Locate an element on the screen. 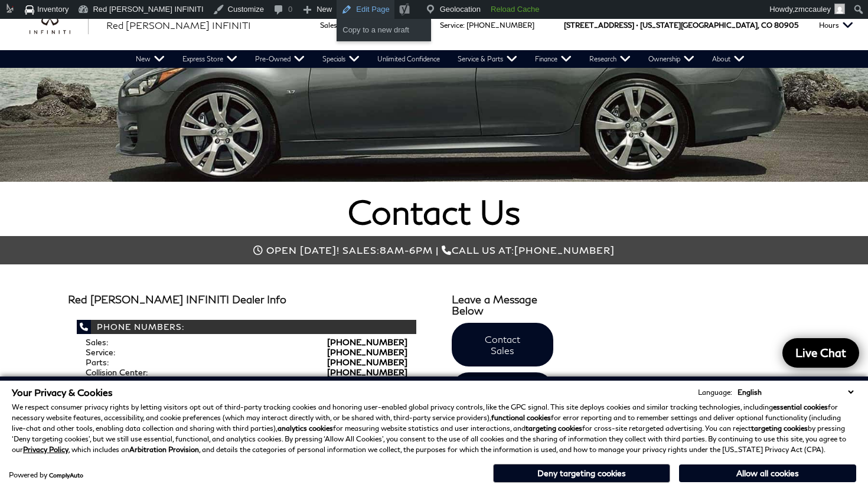  strong: Arbitration Provision is located at coordinates (164, 449).